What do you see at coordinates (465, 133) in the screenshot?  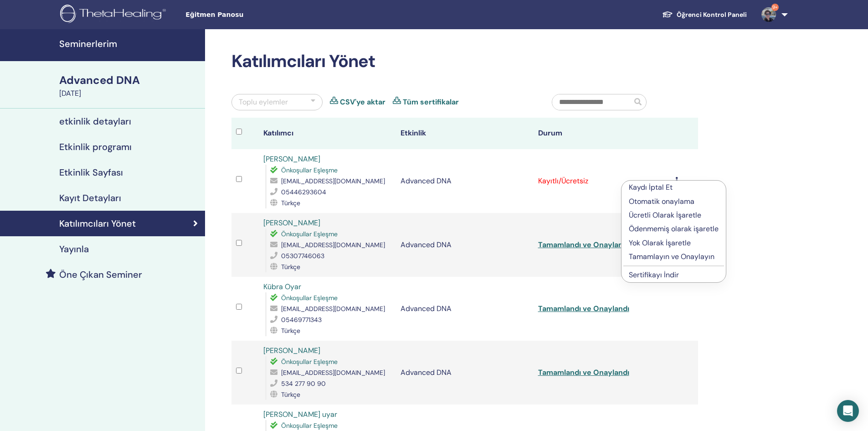 I see `th: Etkinlik` at bounding box center [465, 133].